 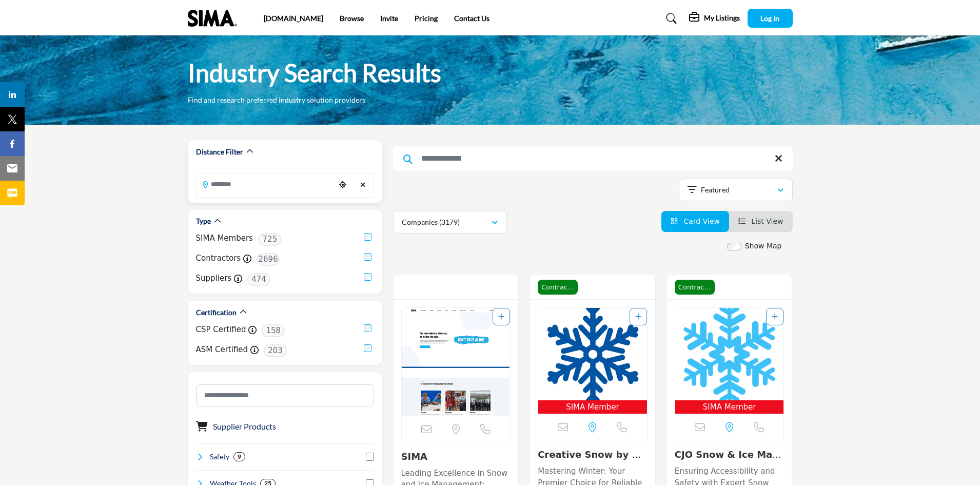 What do you see at coordinates (592, 158) in the screenshot?
I see `input: Search Keyword` at bounding box center [592, 158].